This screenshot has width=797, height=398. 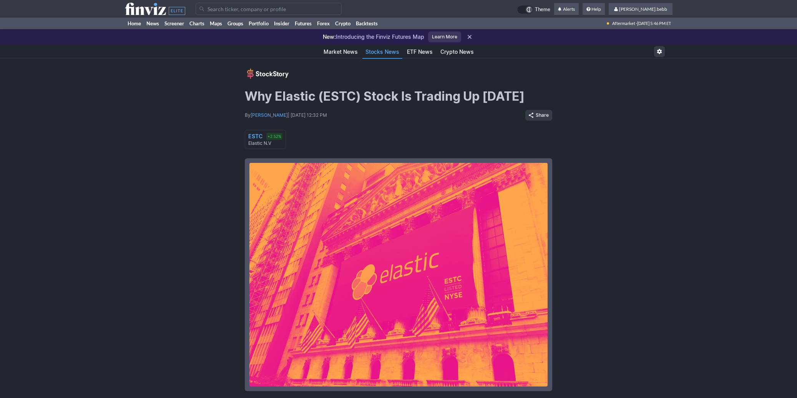 What do you see at coordinates (567, 9) in the screenshot?
I see `a: Alerts` at bounding box center [567, 9].